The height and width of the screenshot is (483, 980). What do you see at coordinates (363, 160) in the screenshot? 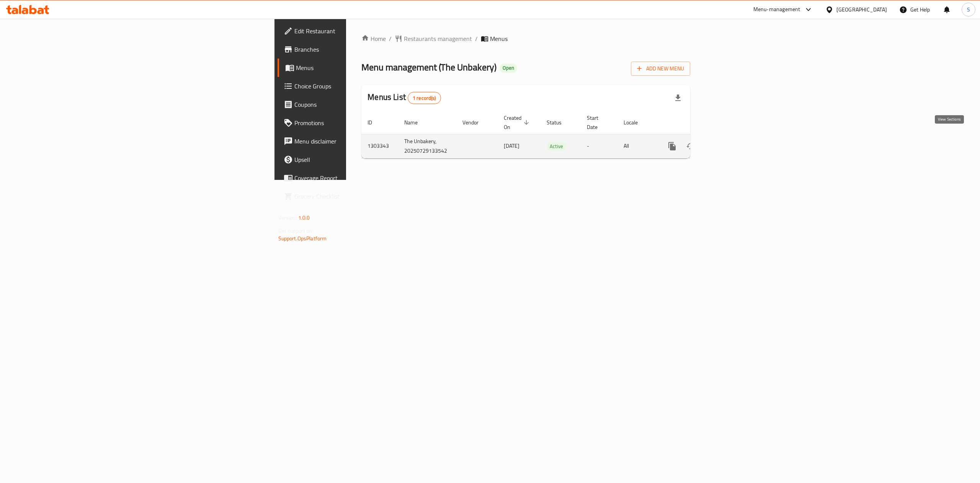
I see `span: Upsell` at bounding box center [363, 160].